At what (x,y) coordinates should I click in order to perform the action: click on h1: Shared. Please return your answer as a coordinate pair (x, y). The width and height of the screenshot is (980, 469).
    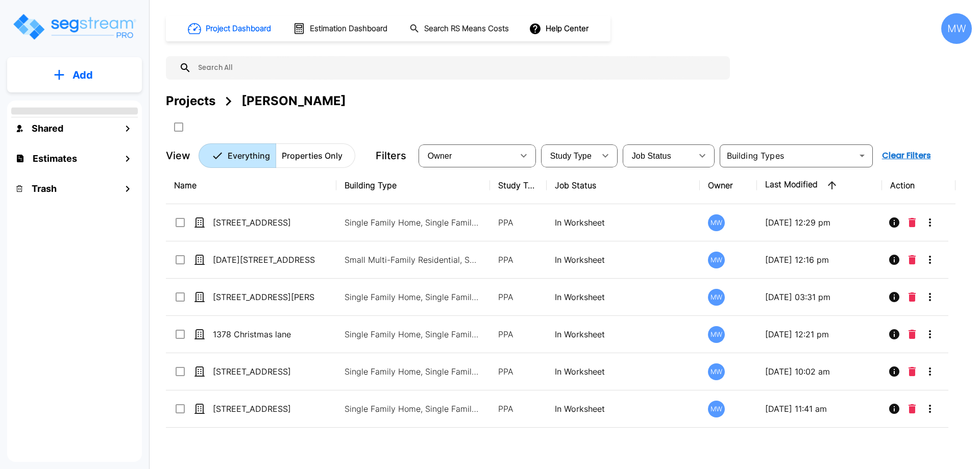
    Looking at the image, I should click on (47, 128).